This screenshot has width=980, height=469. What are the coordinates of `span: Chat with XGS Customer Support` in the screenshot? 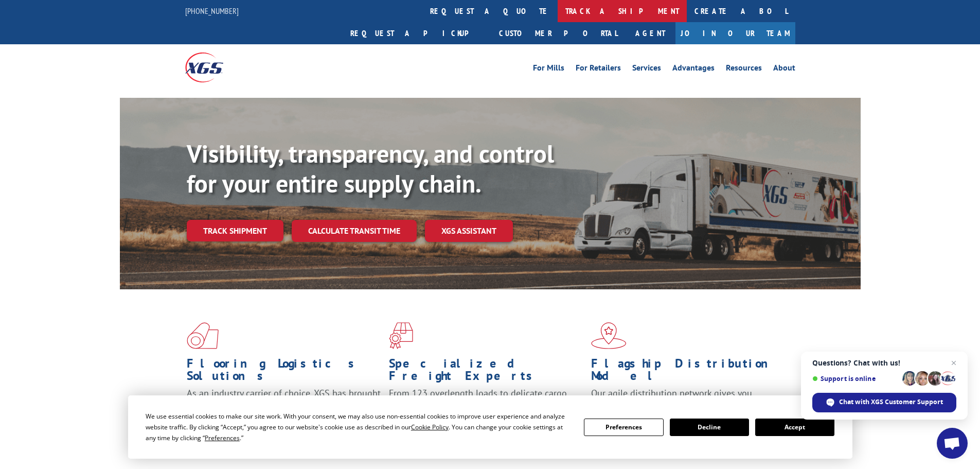 It's located at (891, 402).